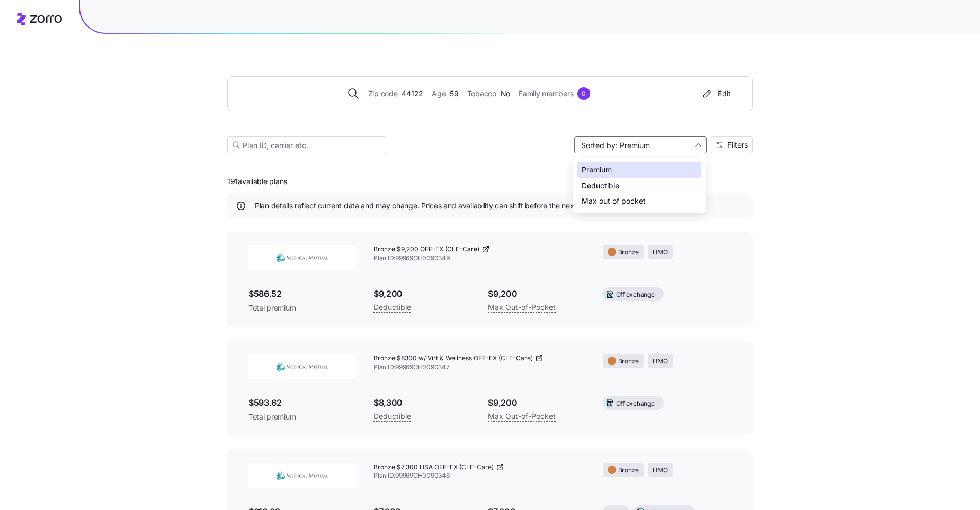 The width and height of the screenshot is (980, 510). What do you see at coordinates (639, 201) in the screenshot?
I see `div: Max out of pocket` at bounding box center [639, 201].